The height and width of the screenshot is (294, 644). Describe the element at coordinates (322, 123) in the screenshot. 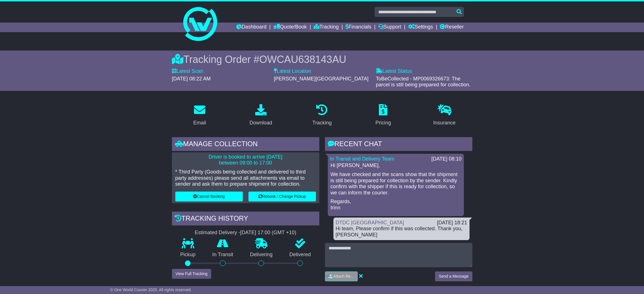

I see `div: Tracking` at that location.